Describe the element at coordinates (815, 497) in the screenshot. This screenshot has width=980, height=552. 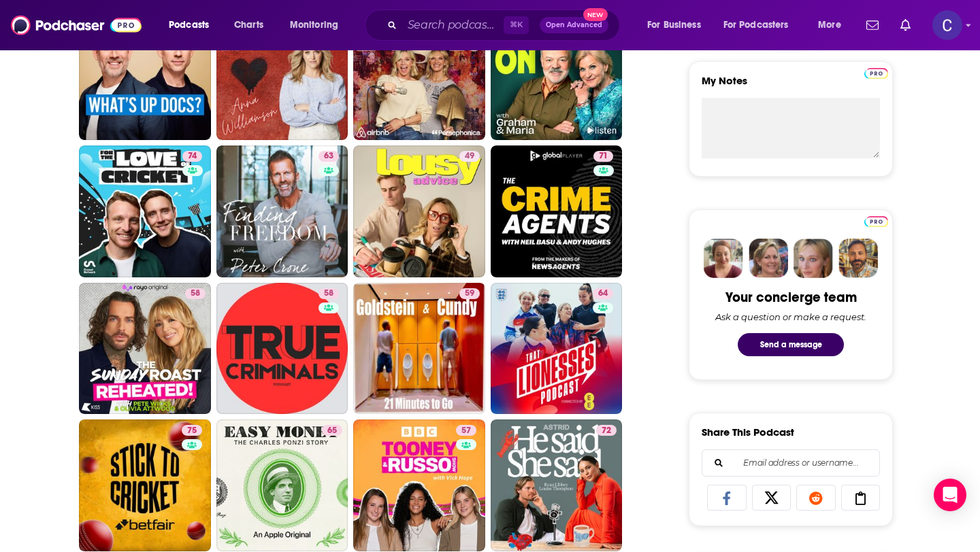
I see `a: Share on Reddit` at that location.